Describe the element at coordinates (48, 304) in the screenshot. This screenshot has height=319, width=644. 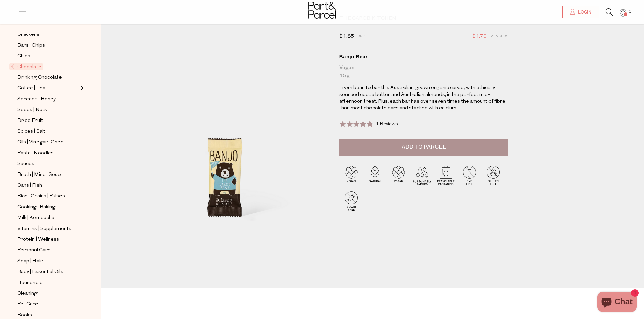
I see `a: Pet Care` at that location.